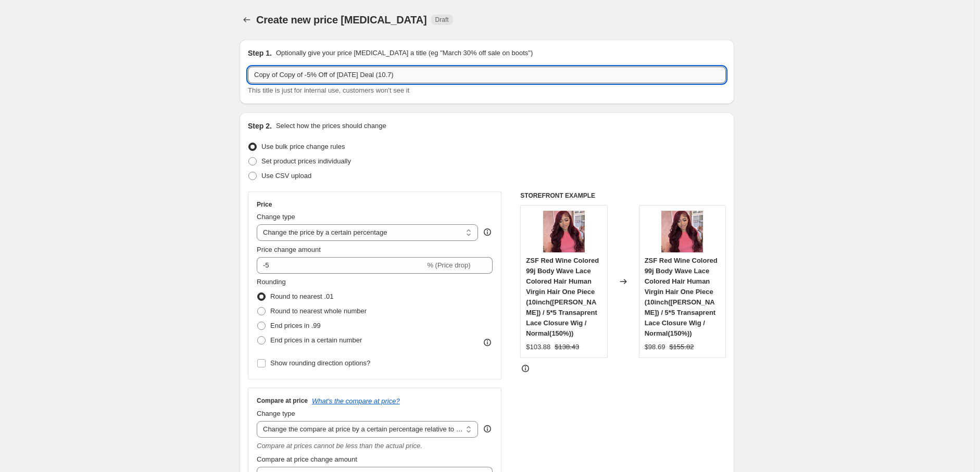 This screenshot has width=980, height=472. Describe the element at coordinates (487, 75) in the screenshot. I see `input: 30% off holiday sale` at that location.